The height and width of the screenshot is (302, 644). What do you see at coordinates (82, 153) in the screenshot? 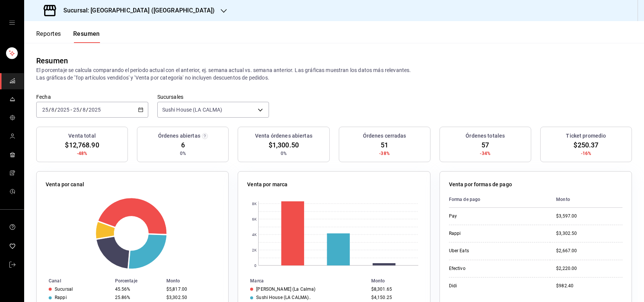
I see `span: -48%` at bounding box center [82, 153].